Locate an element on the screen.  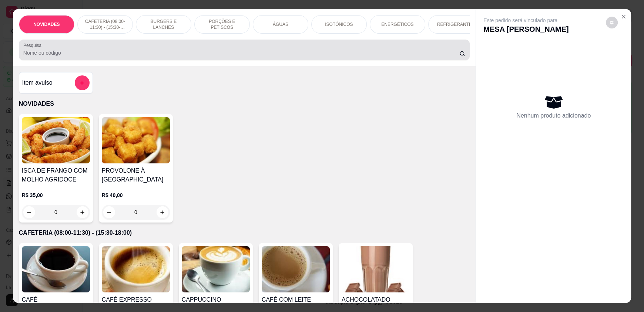
p: REFRIGERANTES is located at coordinates (456, 24).